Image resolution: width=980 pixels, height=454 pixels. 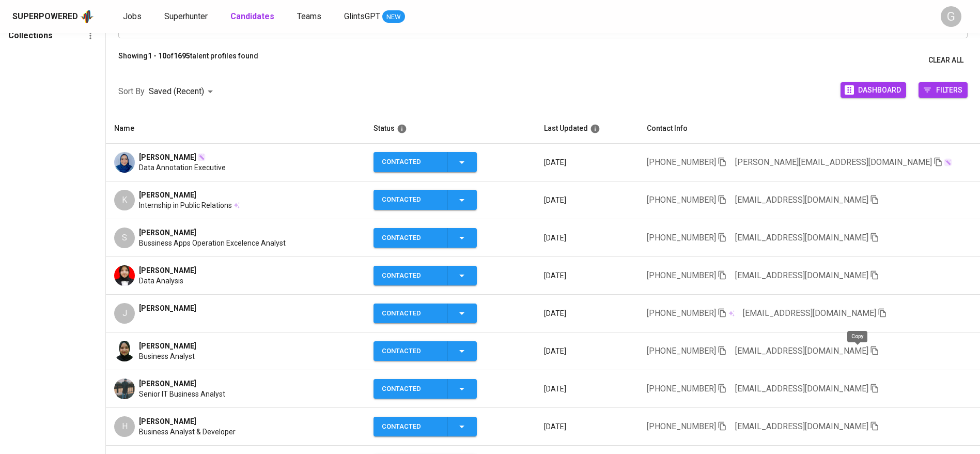 What do you see at coordinates (182, 394) in the screenshot?
I see `span: Senior IT Business Analyst` at bounding box center [182, 394].